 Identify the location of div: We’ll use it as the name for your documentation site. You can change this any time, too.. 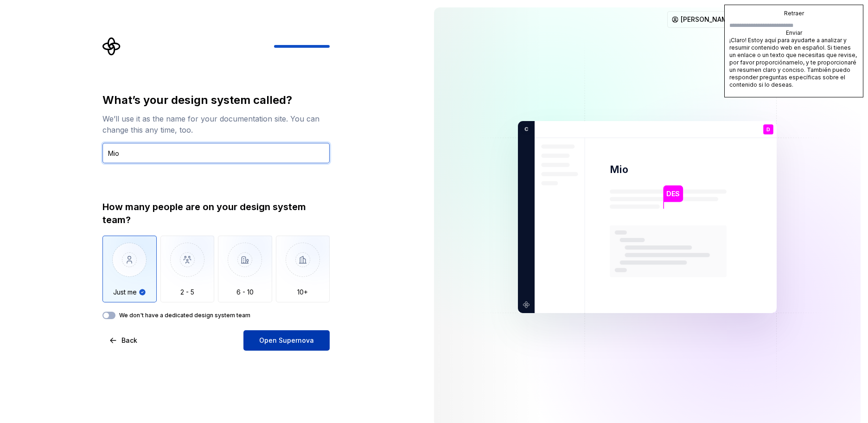
(216, 125).